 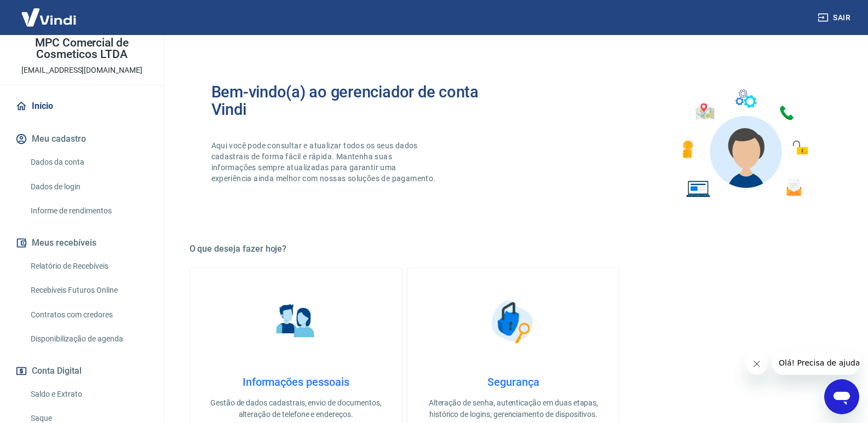 I want to click on button: Meu cadastro, so click(x=82, y=139).